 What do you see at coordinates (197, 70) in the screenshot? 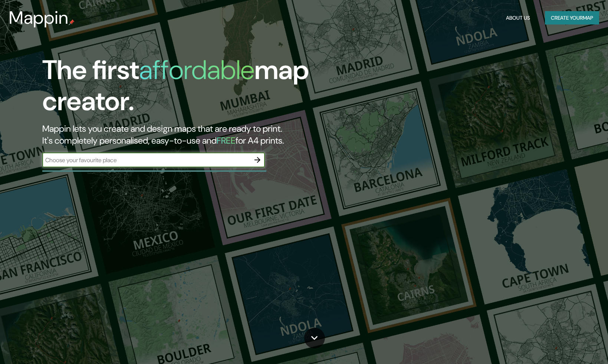
I see `h1: affordable` at bounding box center [197, 70].